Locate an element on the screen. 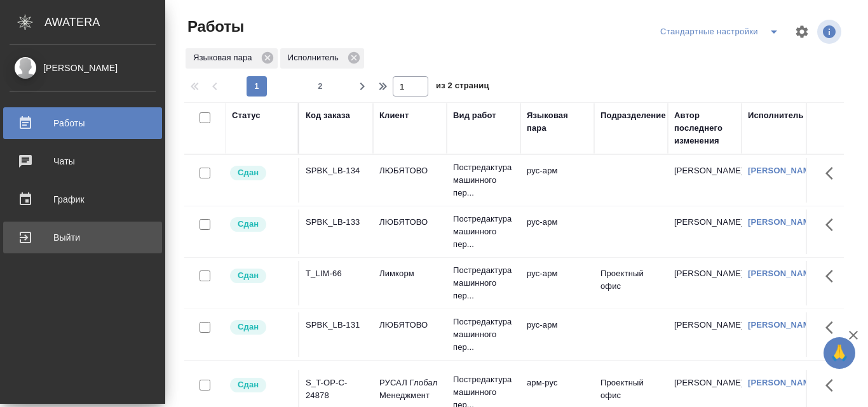 The width and height of the screenshot is (868, 407). div: График is located at coordinates (82, 200).